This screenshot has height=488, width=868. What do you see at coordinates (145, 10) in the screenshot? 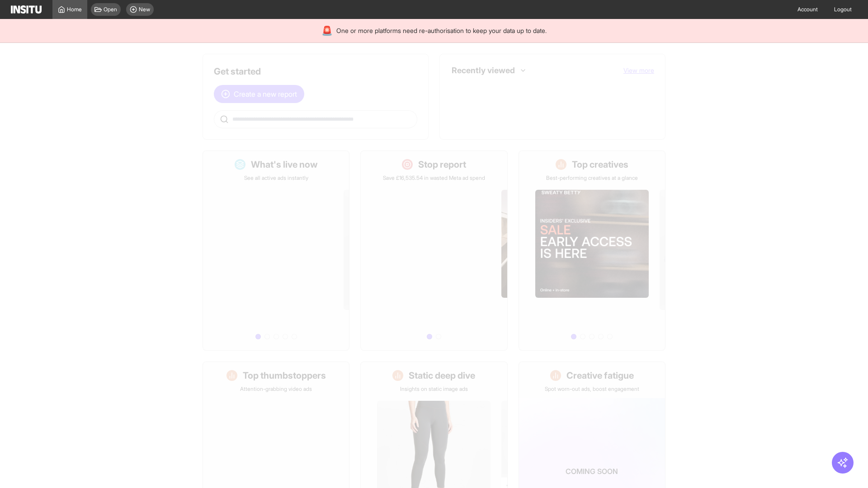
I see `span: New` at bounding box center [145, 10].